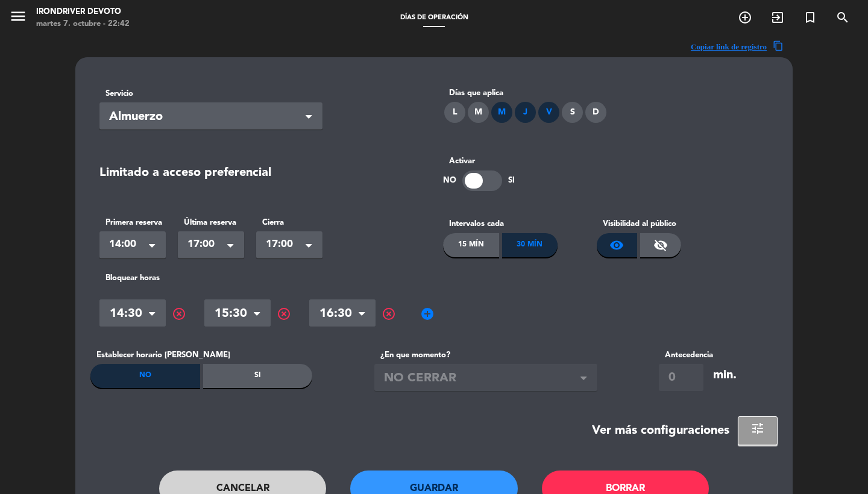 Image resolution: width=868 pixels, height=494 pixels. What do you see at coordinates (454, 112) in the screenshot?
I see `div: L` at bounding box center [454, 112].